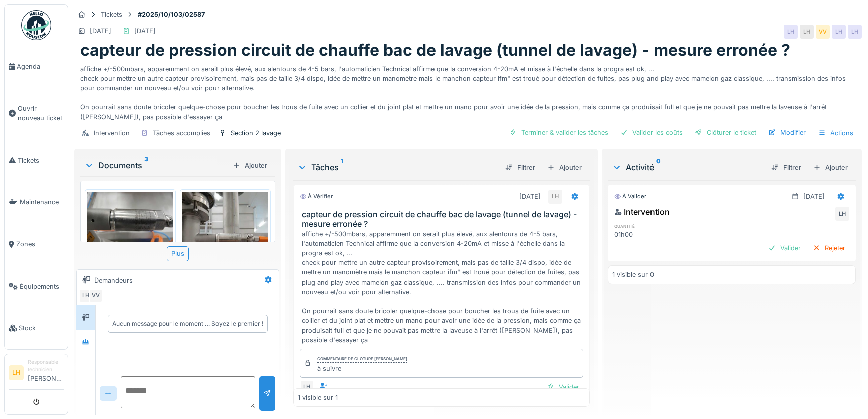  What do you see at coordinates (36, 244) in the screenshot?
I see `a: Zones` at bounding box center [36, 244].